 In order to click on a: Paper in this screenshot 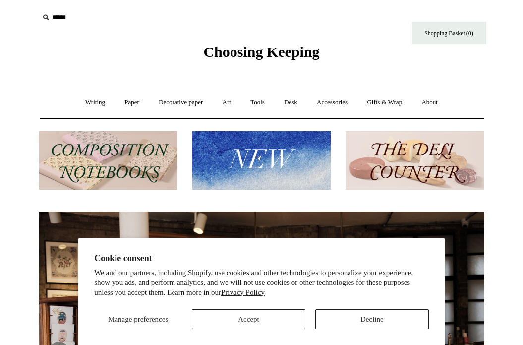, I will do `click(132, 103)`.